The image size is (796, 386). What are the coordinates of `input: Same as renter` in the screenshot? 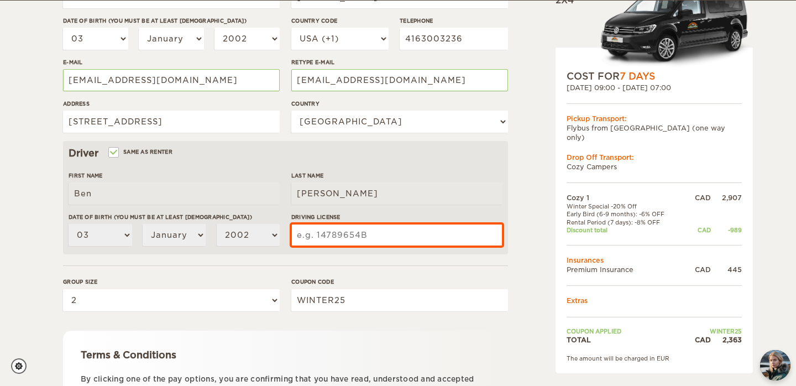 It's located at (113, 153).